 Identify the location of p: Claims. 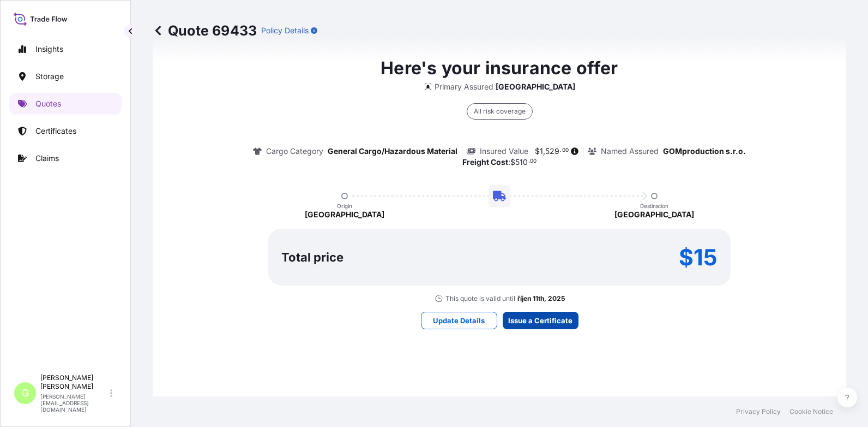
(47, 158).